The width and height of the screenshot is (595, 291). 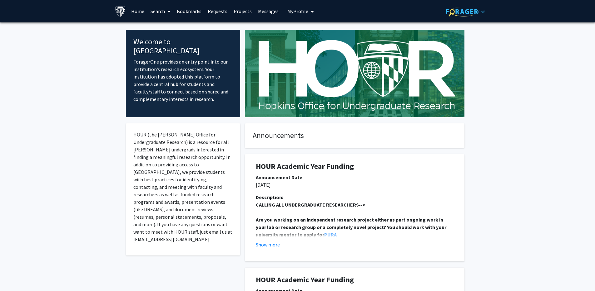 What do you see at coordinates (330, 235) in the screenshot?
I see `a: PURA` at bounding box center [330, 235].